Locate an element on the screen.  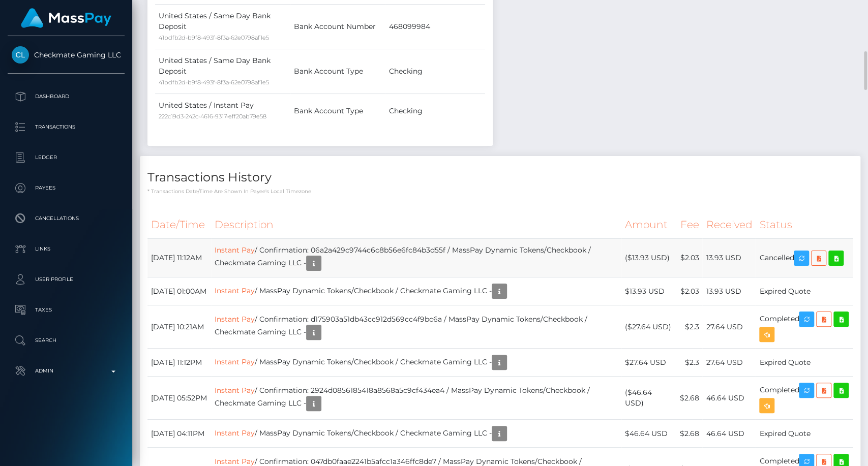
th: Status is located at coordinates (804, 225).